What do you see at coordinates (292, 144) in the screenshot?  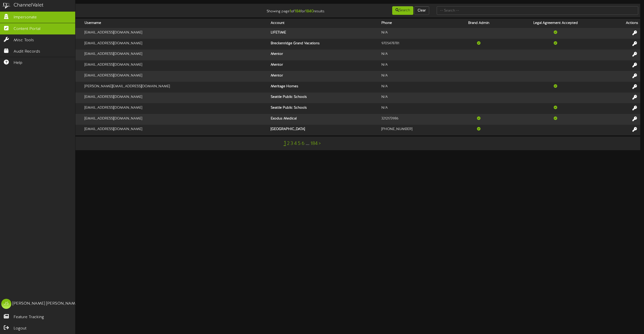 I see `a: 3` at bounding box center [292, 144].